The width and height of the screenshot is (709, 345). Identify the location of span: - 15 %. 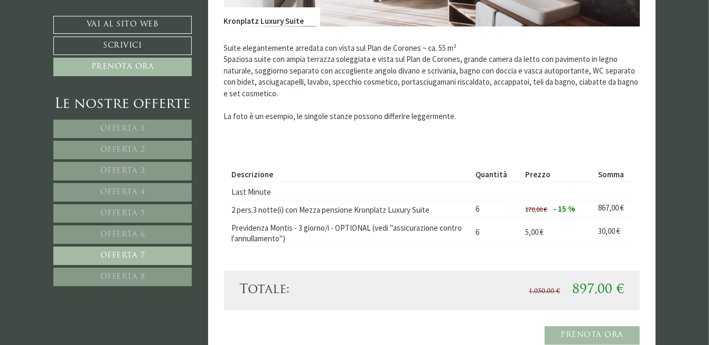
(565, 208).